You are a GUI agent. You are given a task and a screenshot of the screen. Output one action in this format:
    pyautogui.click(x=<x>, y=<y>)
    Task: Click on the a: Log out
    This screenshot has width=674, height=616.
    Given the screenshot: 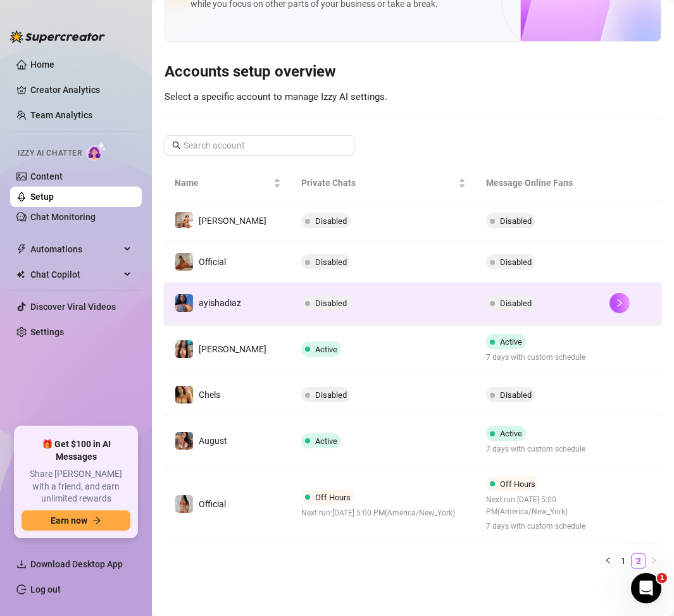 What is the action you would take?
    pyautogui.click(x=45, y=589)
    